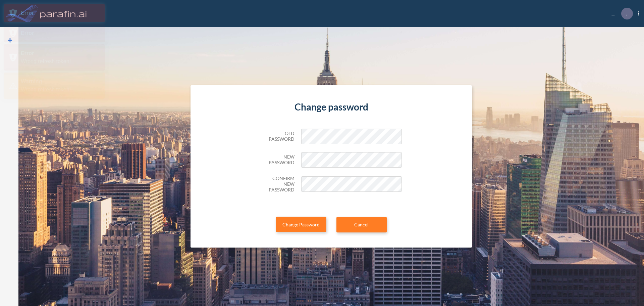  I want to click on h5: Confirm New Password, so click(278, 184).